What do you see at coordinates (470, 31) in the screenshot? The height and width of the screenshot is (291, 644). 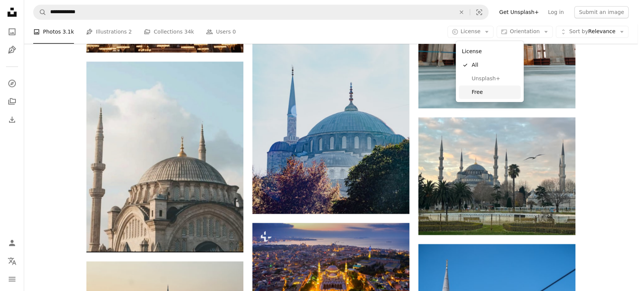 I see `span: License` at bounding box center [470, 31].